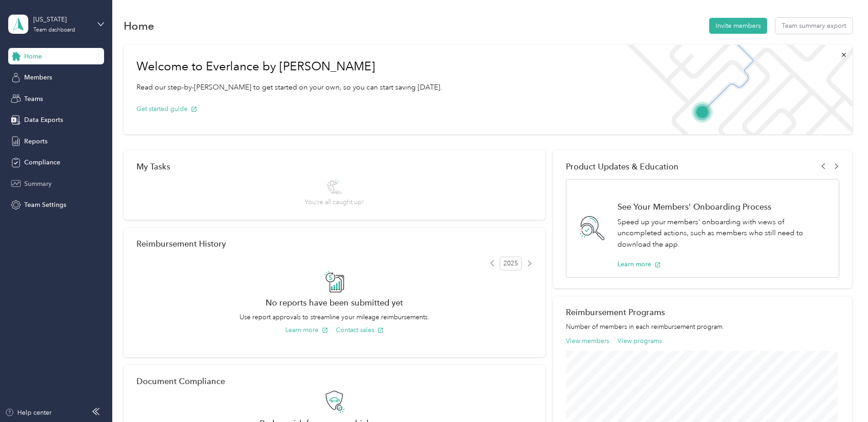 The width and height of the screenshot is (868, 422). What do you see at coordinates (335, 302) in the screenshot?
I see `h2: No reports have been submitted yet` at bounding box center [335, 302].